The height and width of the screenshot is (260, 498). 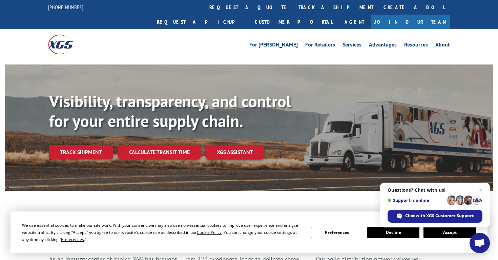 I want to click on a: Join Our Team, so click(x=410, y=22).